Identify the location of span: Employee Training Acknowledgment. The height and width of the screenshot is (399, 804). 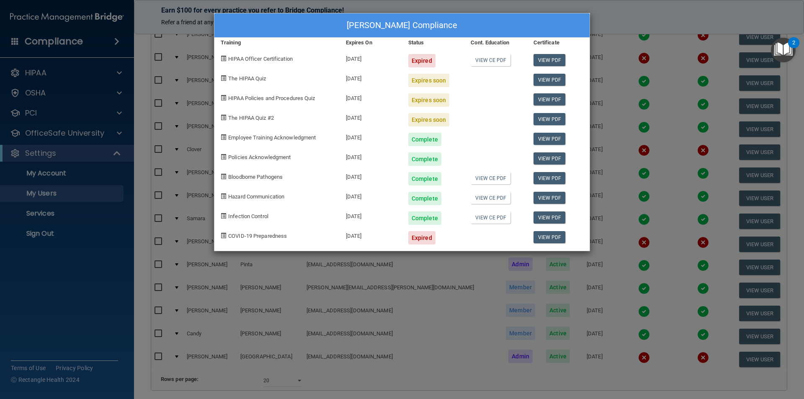
(272, 137).